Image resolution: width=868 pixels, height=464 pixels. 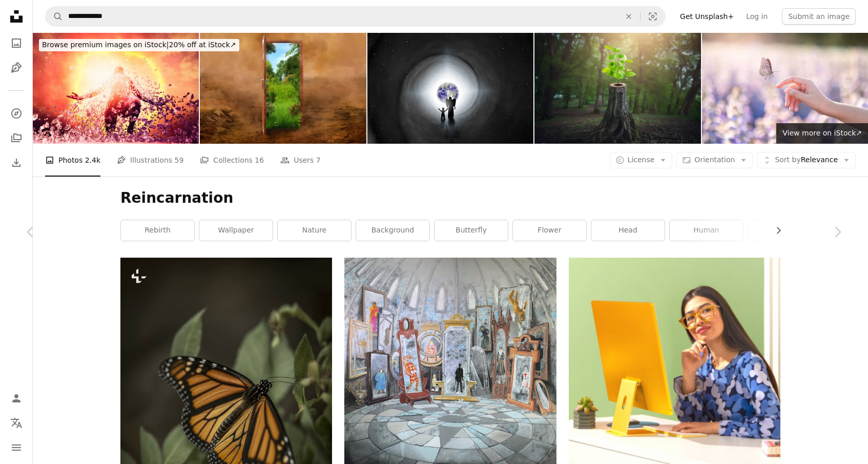 What do you see at coordinates (150, 160) in the screenshot?
I see `a: Illustrations 59` at bounding box center [150, 160].